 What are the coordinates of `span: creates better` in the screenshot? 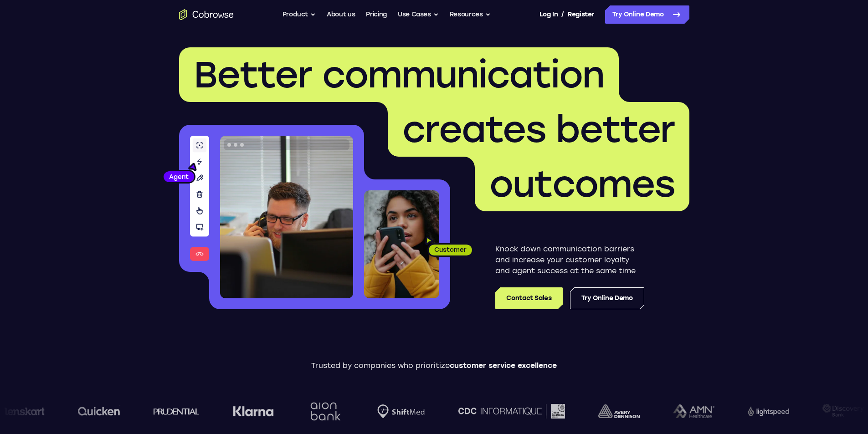 It's located at (538, 129).